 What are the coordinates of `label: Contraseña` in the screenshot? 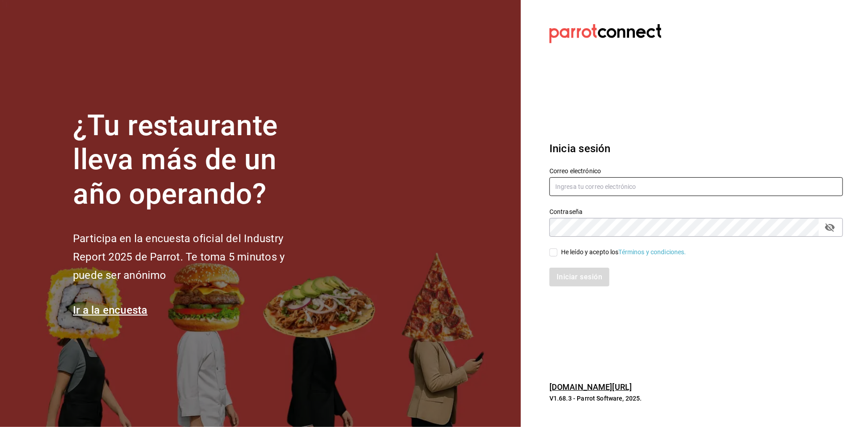 It's located at (696, 211).